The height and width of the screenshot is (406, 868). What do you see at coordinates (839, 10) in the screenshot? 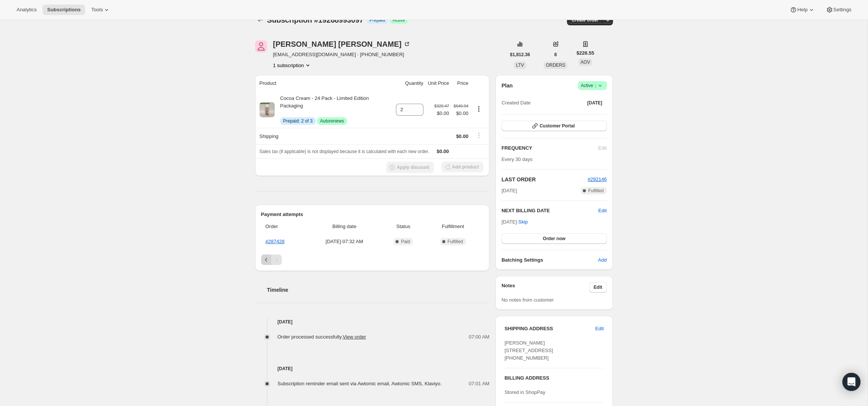
I see `button: Settings` at bounding box center [839, 10].